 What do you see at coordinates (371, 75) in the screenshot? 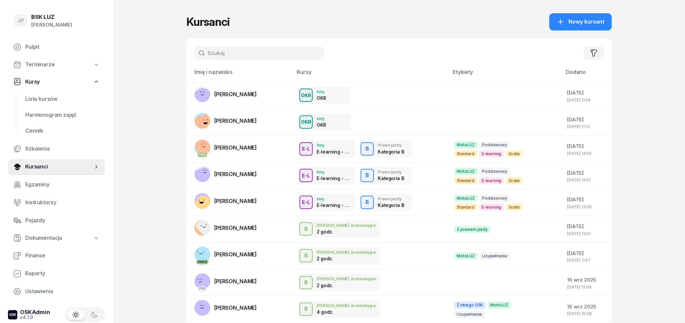
I see `th: Kursy` at bounding box center [371, 75].